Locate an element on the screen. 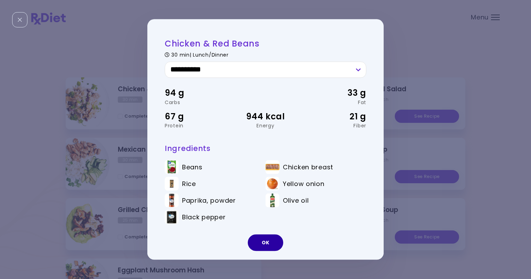  div: 33 g is located at coordinates (333, 94).